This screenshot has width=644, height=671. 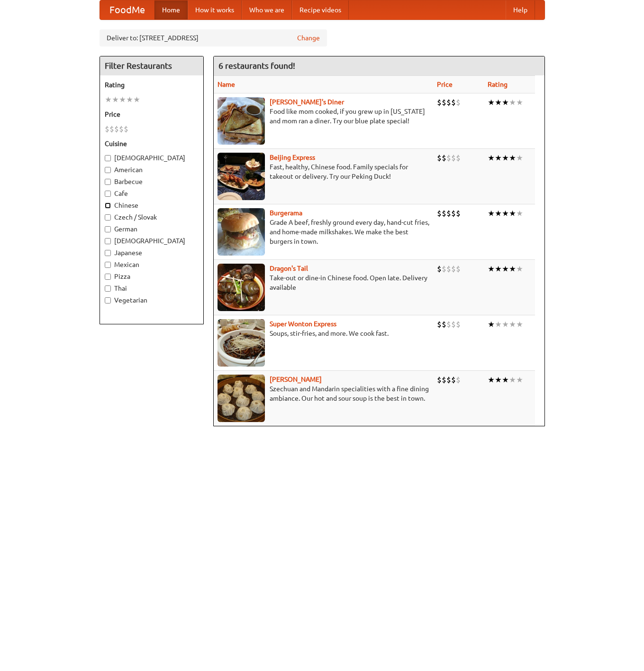 I want to click on label: Vegetarian, so click(x=151, y=300).